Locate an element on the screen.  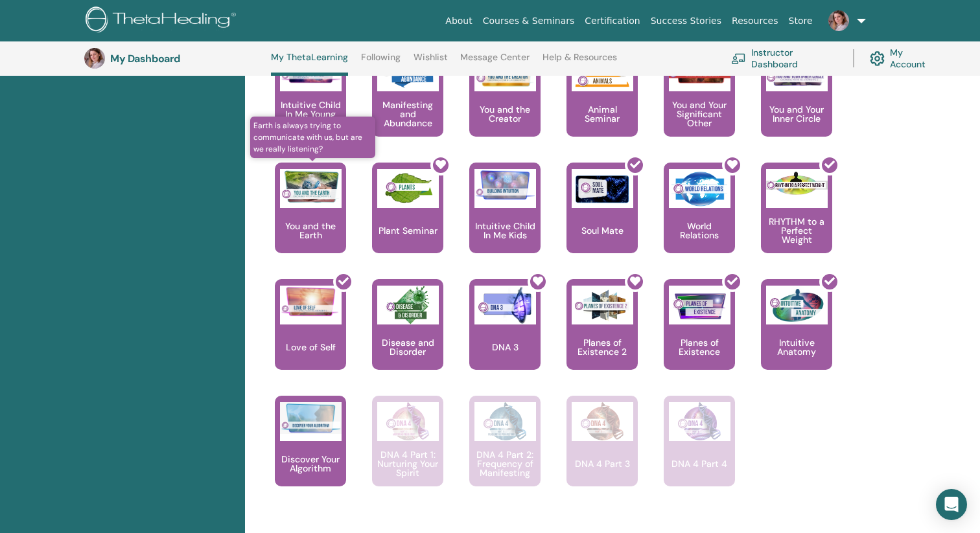
a: Planes of Existence Planes of Existence is located at coordinates (699, 337).